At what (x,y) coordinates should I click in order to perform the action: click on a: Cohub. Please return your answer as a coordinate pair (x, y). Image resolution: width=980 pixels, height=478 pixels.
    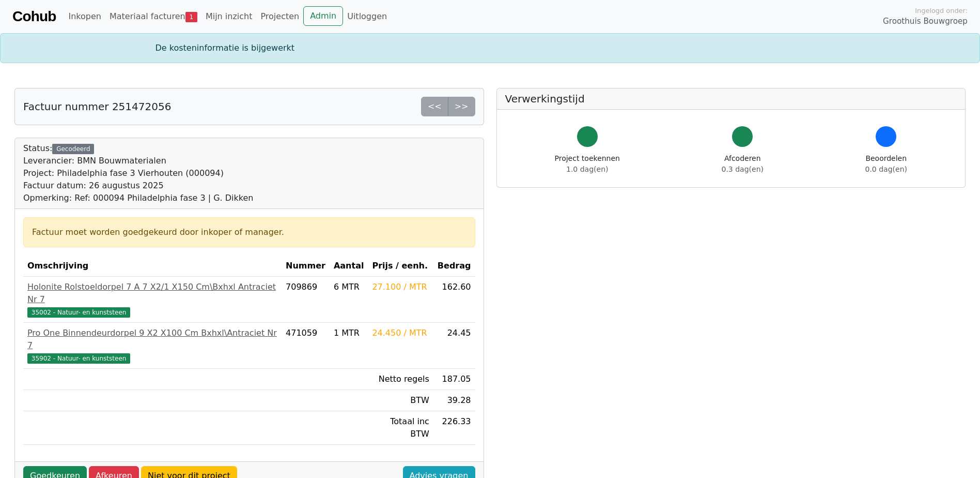
    Looking at the image, I should click on (34, 17).